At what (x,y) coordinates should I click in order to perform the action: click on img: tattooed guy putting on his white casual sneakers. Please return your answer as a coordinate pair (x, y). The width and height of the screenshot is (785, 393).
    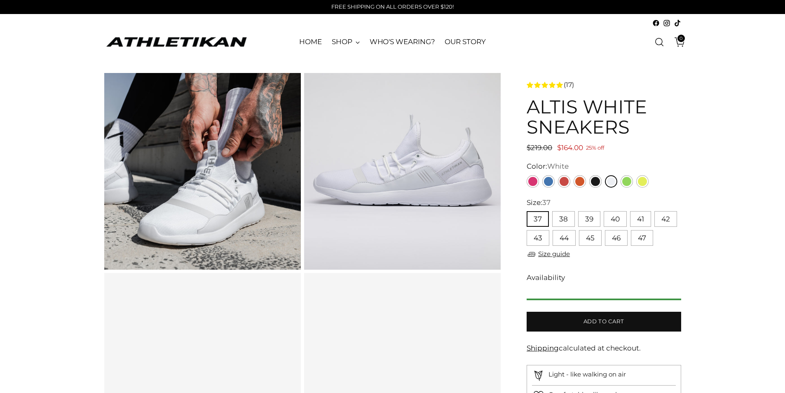
    Looking at the image, I should click on (202, 171).